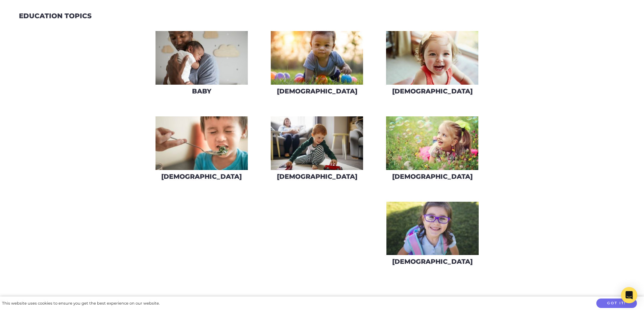  I want to click on h2: Education Topics, so click(55, 16).